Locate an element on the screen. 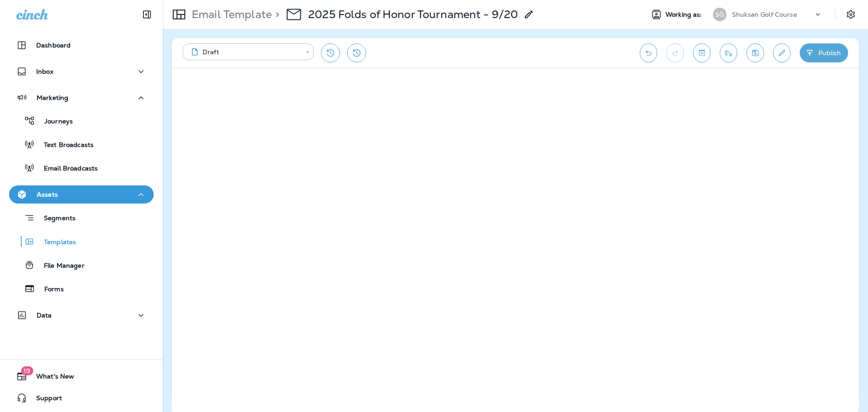 The height and width of the screenshot is (412, 868). button: Text Broadcasts is located at coordinates (81, 144).